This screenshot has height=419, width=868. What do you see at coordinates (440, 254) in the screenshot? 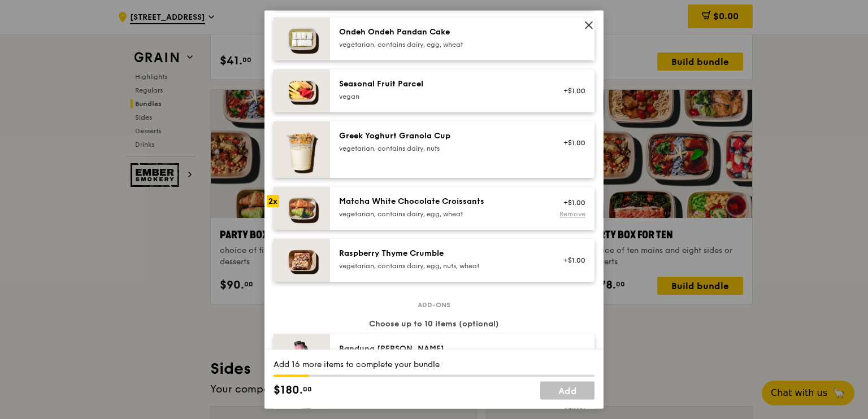
I see `div: Raspberry Thyme Crumble` at bounding box center [440, 254].